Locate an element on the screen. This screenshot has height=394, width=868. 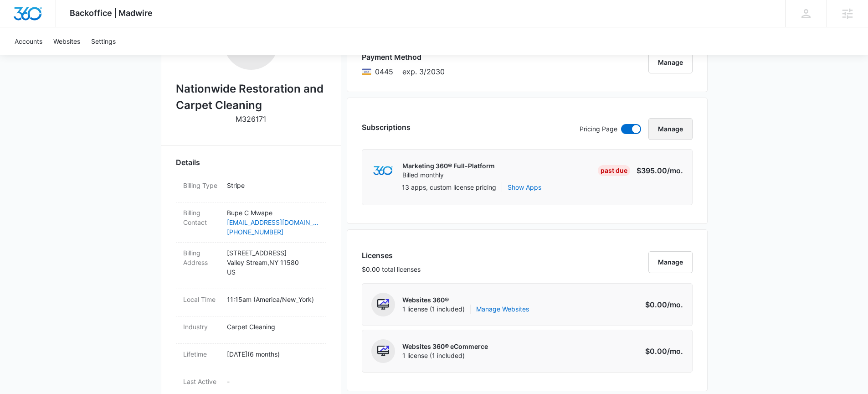
dt: Local Time is located at coordinates (201, 299).